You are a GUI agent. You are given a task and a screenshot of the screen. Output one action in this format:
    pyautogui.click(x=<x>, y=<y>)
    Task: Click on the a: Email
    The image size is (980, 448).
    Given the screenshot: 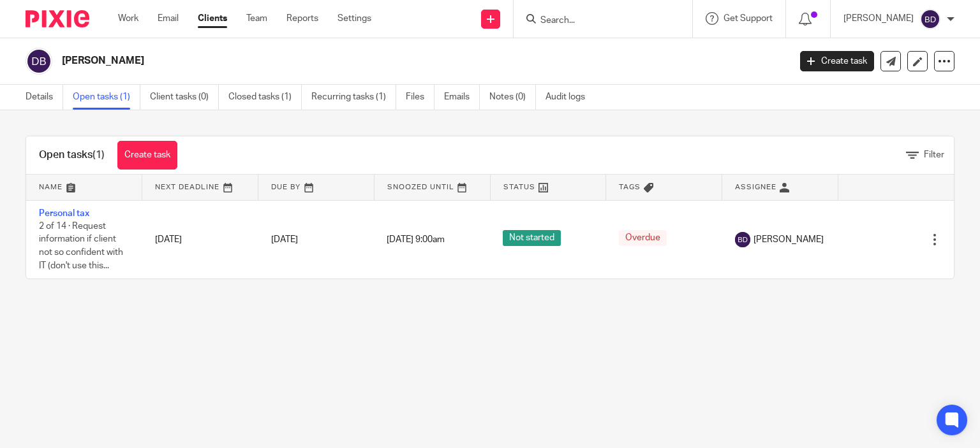 What is the action you would take?
    pyautogui.click(x=167, y=19)
    